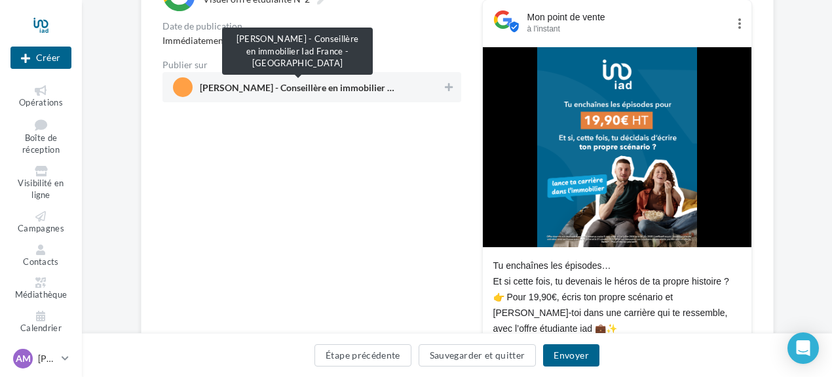  I want to click on div: Nouvelle campagne, so click(41, 58).